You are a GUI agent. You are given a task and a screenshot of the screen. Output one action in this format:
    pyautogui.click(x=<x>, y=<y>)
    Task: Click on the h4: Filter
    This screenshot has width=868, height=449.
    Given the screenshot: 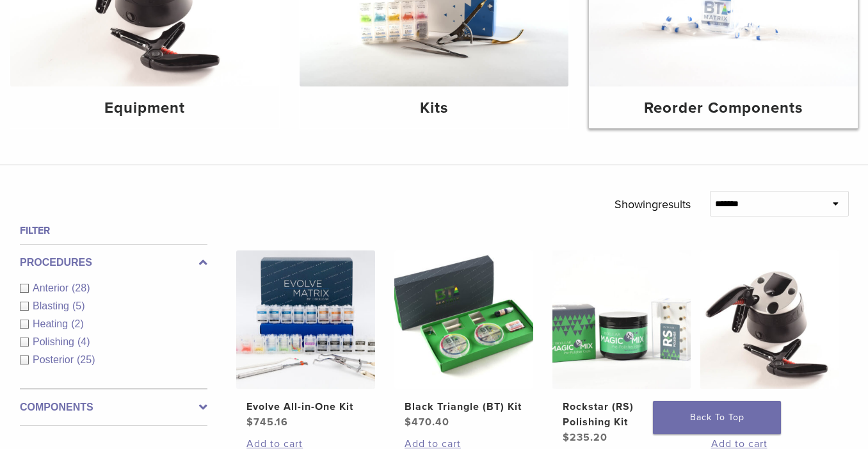 What is the action you would take?
    pyautogui.click(x=113, y=231)
    